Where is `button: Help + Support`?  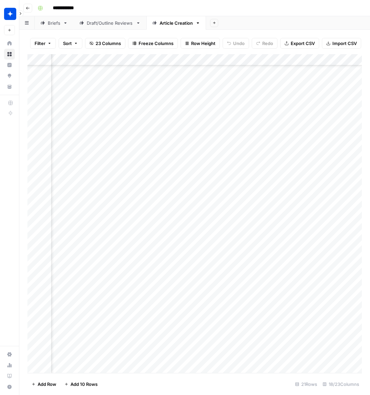
button: Help + Support is located at coordinates (9, 387).